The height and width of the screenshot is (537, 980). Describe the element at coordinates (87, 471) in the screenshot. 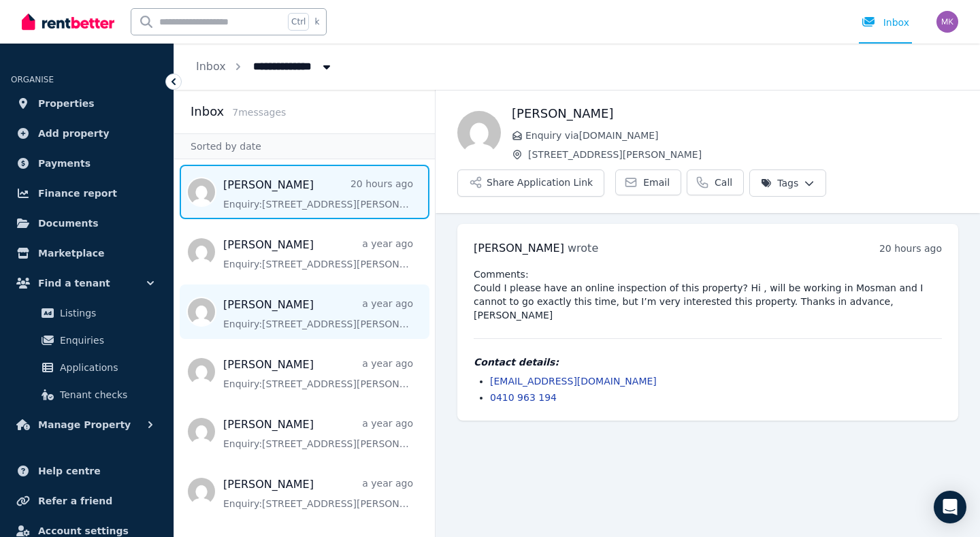

I see `a: Help centre` at that location.